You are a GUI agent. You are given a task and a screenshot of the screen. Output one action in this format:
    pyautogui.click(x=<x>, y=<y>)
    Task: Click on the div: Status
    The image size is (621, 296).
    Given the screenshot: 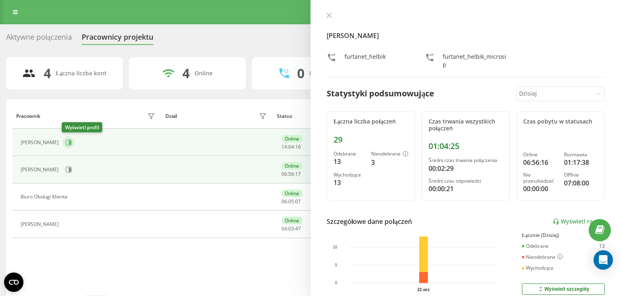 What is the action you would take?
    pyautogui.click(x=285, y=116)
    